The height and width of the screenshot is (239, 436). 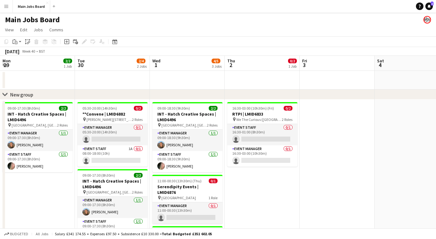 I want to click on a: Comms, so click(x=56, y=30).